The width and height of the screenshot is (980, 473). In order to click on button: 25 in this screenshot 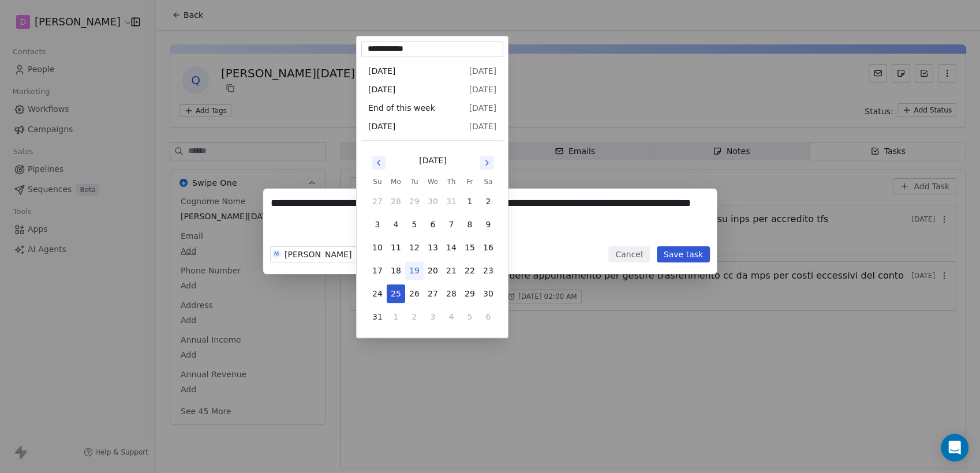, I will do `click(396, 294)`.